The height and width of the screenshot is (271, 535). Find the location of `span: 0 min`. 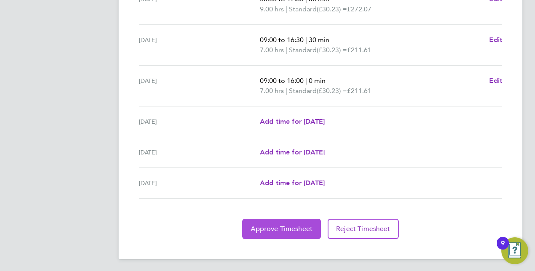

span: 0 min is located at coordinates (317, 80).